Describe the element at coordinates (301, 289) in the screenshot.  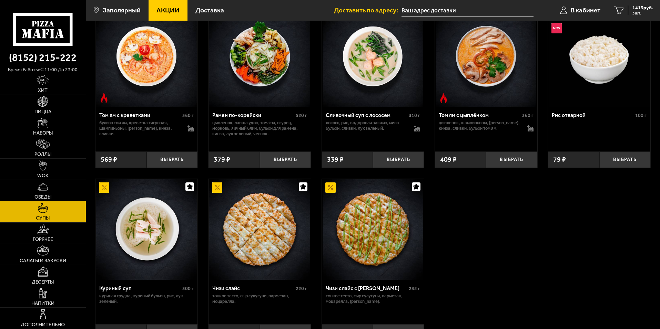
I see `span: 220 г` at that location.